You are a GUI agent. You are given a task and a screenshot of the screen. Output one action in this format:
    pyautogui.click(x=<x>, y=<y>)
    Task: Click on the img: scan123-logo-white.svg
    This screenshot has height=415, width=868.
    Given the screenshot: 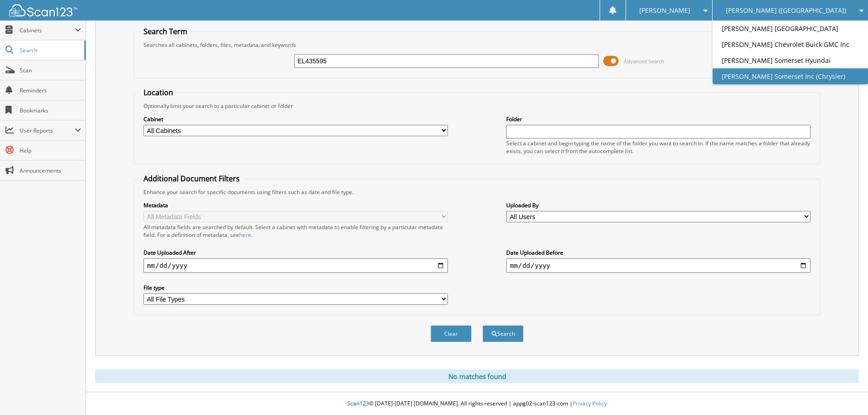 What is the action you would take?
    pyautogui.click(x=44, y=10)
    